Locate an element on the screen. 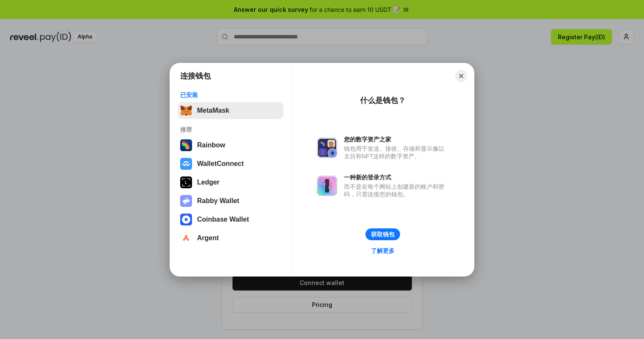 This screenshot has height=339, width=644. button: Coinbase Wallet is located at coordinates (230, 220).